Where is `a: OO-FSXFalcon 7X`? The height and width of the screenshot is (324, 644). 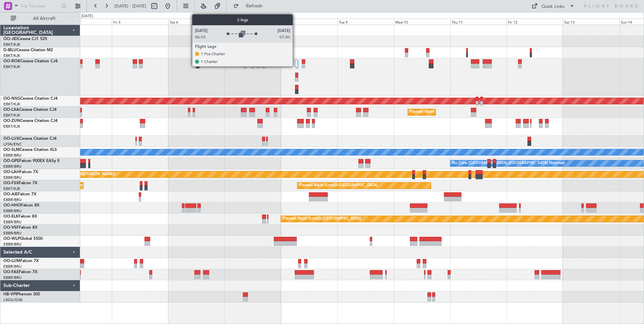 a: OO-FSXFalcon 7X is located at coordinates (20, 183).